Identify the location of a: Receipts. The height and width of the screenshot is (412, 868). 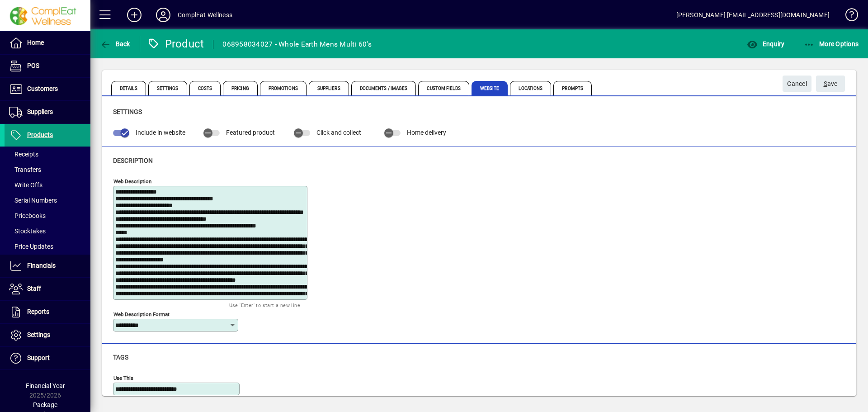
(47, 154).